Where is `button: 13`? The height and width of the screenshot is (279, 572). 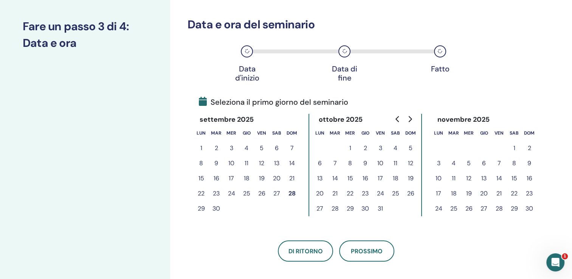
button: 13 is located at coordinates (484, 178).